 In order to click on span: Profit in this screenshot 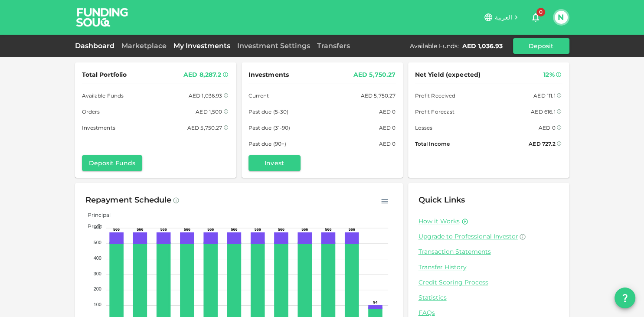, I will do `click(91, 226)`.